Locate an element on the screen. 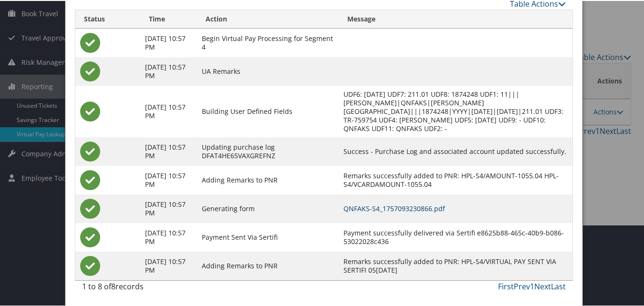  td: Success - Purchase Log and associated account updated successfully. is located at coordinates (456, 150).